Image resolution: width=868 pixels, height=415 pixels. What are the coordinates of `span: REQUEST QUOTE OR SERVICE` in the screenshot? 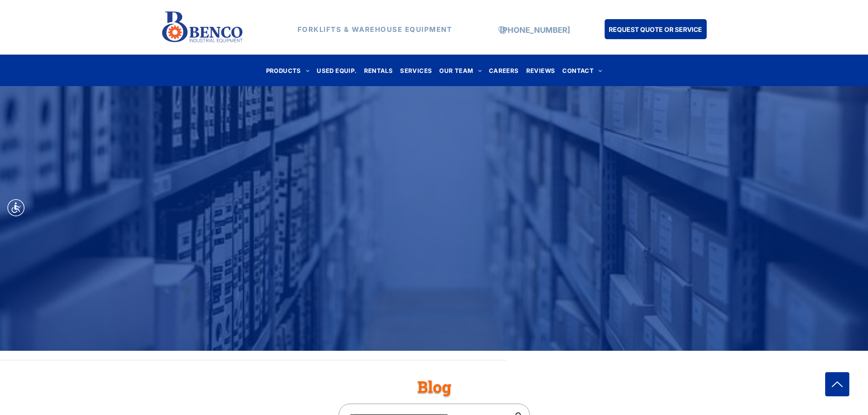 It's located at (655, 29).